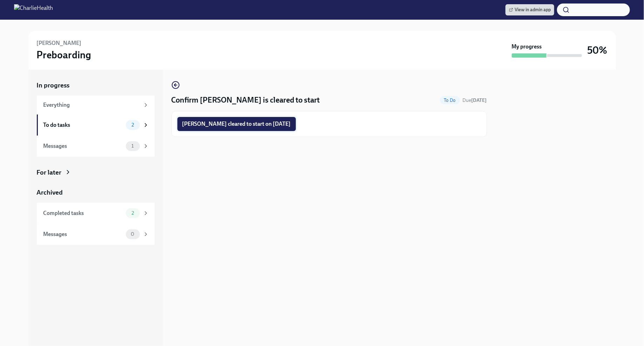 This screenshot has height=346, width=644. Describe the element at coordinates (96, 172) in the screenshot. I see `a: For later` at that location.